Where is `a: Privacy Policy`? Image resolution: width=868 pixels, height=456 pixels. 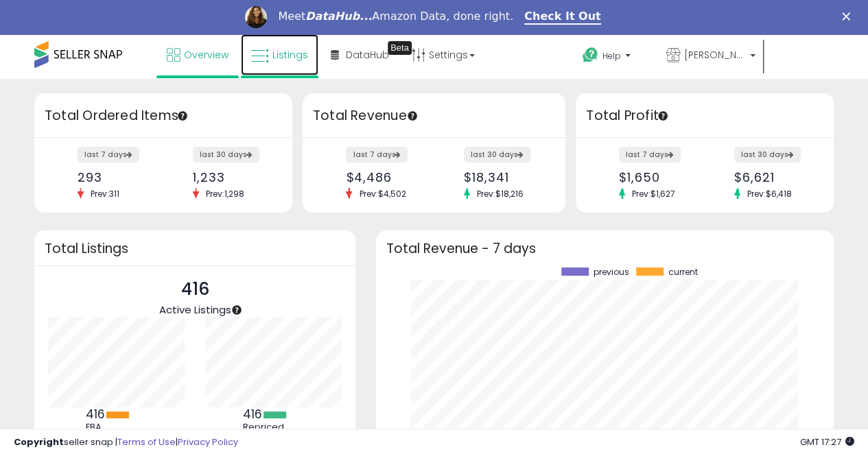
a: Privacy Policy is located at coordinates (208, 442).